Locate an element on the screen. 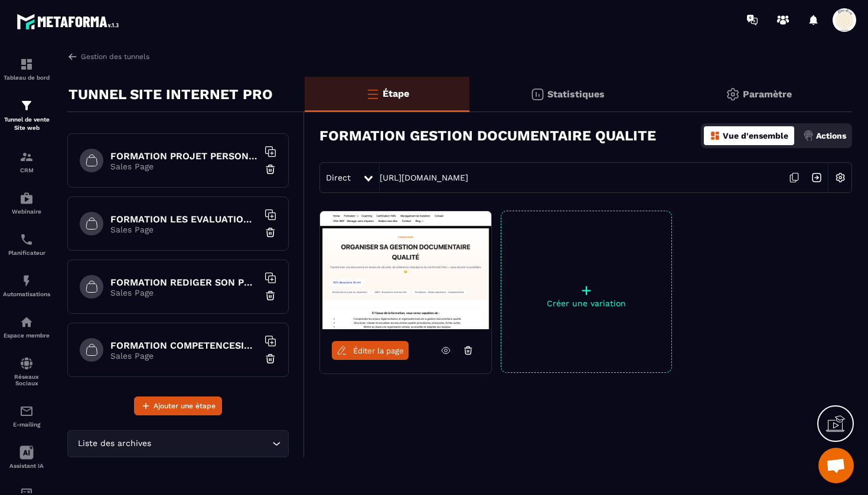 The width and height of the screenshot is (868, 495). input: Search for option is located at coordinates (212, 444).